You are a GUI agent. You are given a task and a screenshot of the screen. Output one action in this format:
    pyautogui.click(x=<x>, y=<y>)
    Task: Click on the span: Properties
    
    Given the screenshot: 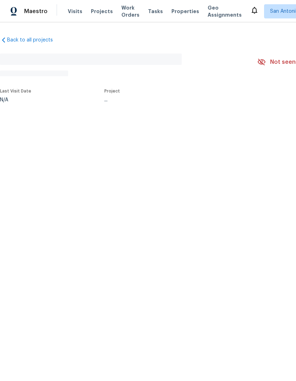 What is the action you would take?
    pyautogui.click(x=185, y=11)
    